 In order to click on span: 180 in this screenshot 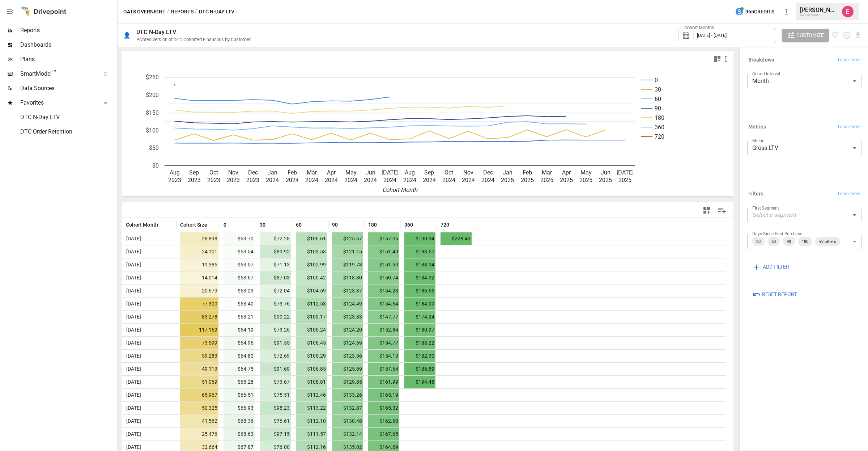, I will do `click(805, 242)`.